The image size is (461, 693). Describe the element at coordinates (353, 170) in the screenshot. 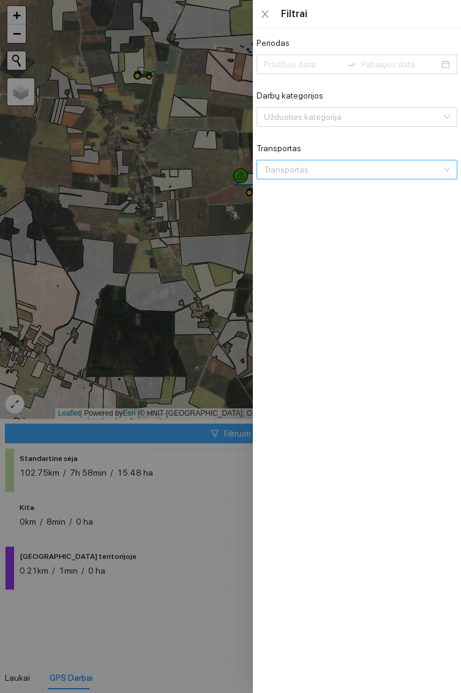

I see `input: Transportas` at that location.